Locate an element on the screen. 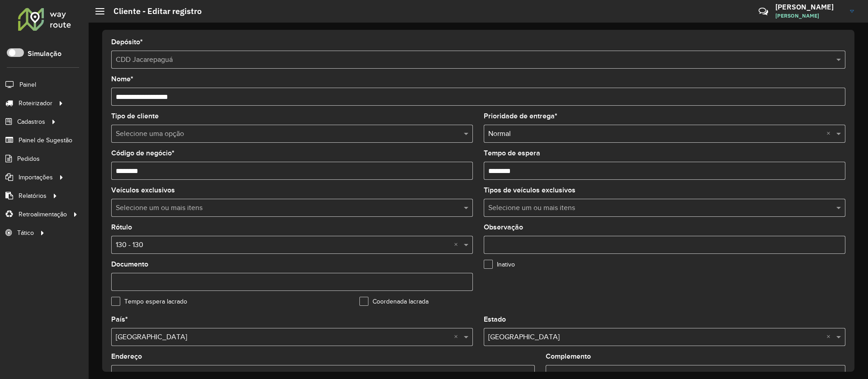 The width and height of the screenshot is (868, 379). label: Endereço is located at coordinates (127, 356).